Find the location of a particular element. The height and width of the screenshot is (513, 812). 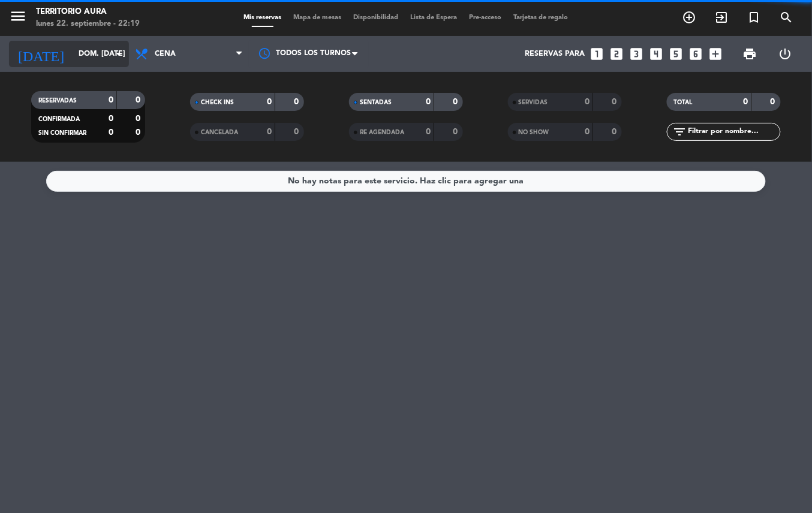

i: filter_list is located at coordinates (680, 132).